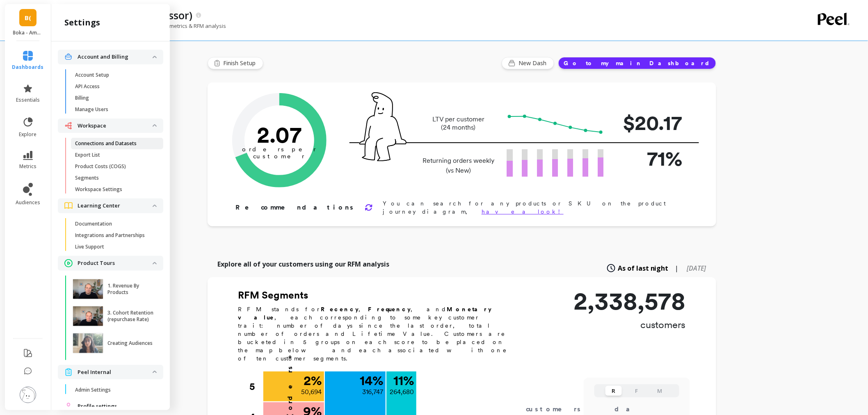 The width and height of the screenshot is (868, 415). I want to click on span: Profile settings, so click(97, 406).